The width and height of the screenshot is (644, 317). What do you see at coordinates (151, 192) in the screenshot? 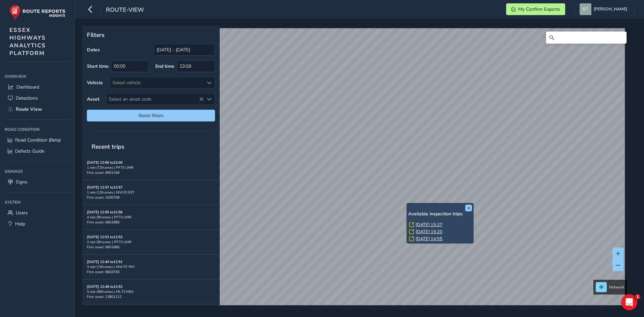
I see `div: 1 min | 13 frames | MW25 RZY` at bounding box center [151, 192].